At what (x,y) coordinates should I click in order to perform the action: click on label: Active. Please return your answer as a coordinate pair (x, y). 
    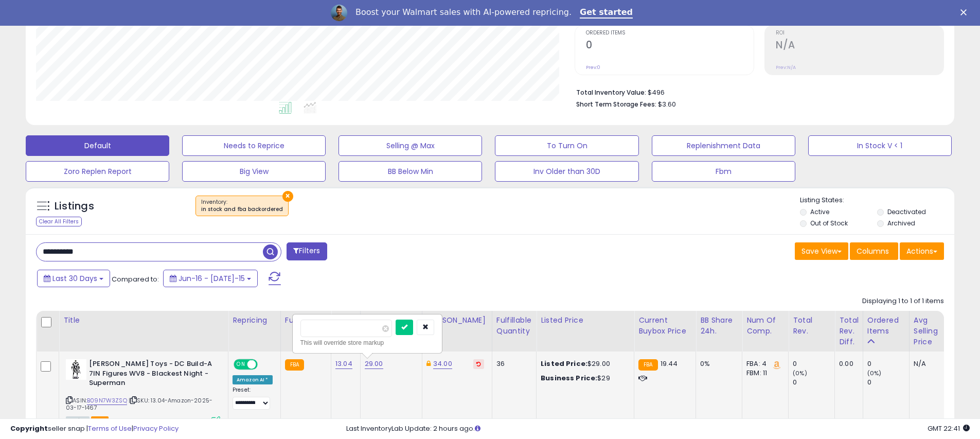
    Looking at the image, I should click on (820, 212).